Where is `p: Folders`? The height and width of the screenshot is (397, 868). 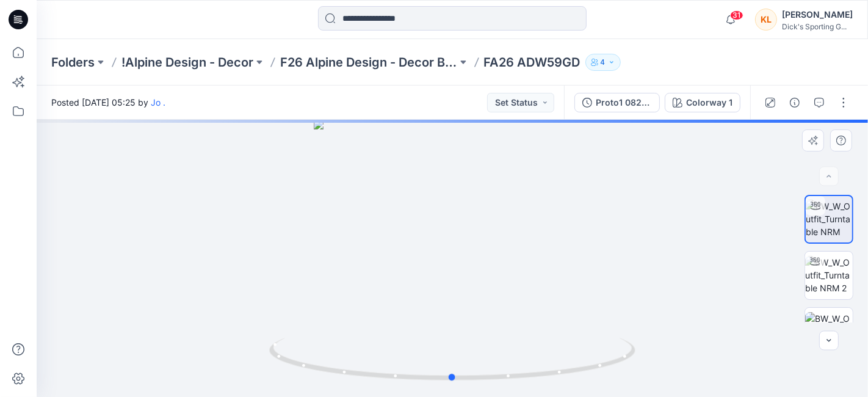
p: Folders is located at coordinates (73, 63).